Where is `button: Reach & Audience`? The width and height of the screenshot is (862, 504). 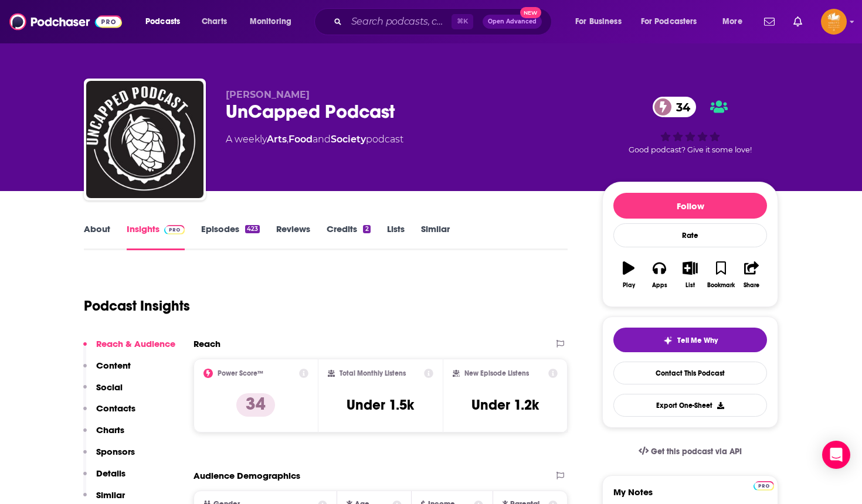 button: Reach & Audience is located at coordinates (129, 349).